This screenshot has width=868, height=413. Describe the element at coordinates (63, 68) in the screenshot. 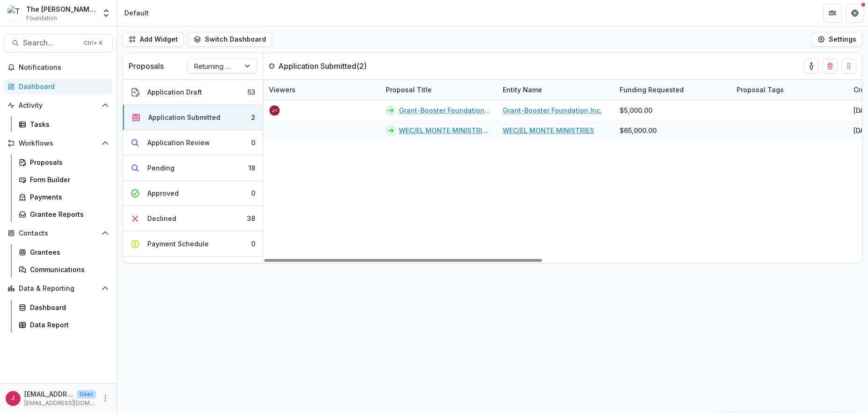

I see `span: Notifications` at that location.